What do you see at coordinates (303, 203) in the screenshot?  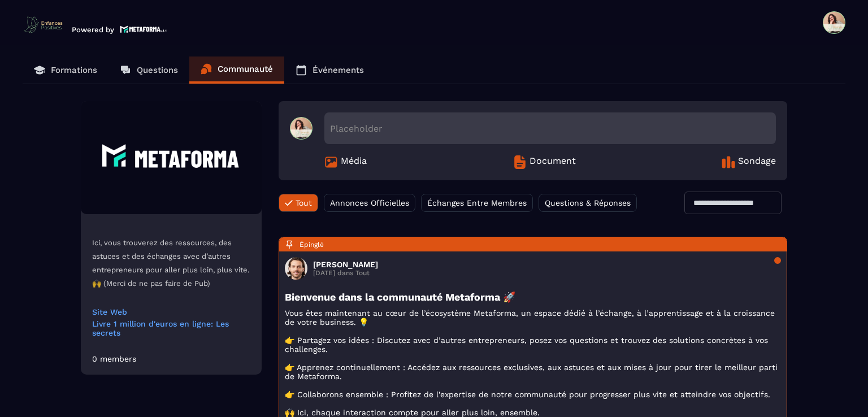 I see `span: Tout` at bounding box center [303, 203].